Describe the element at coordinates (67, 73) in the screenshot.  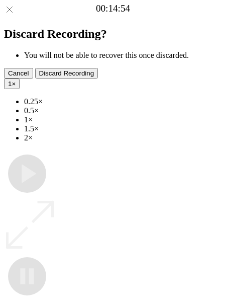
I see `button: Discard Recording` at that location.